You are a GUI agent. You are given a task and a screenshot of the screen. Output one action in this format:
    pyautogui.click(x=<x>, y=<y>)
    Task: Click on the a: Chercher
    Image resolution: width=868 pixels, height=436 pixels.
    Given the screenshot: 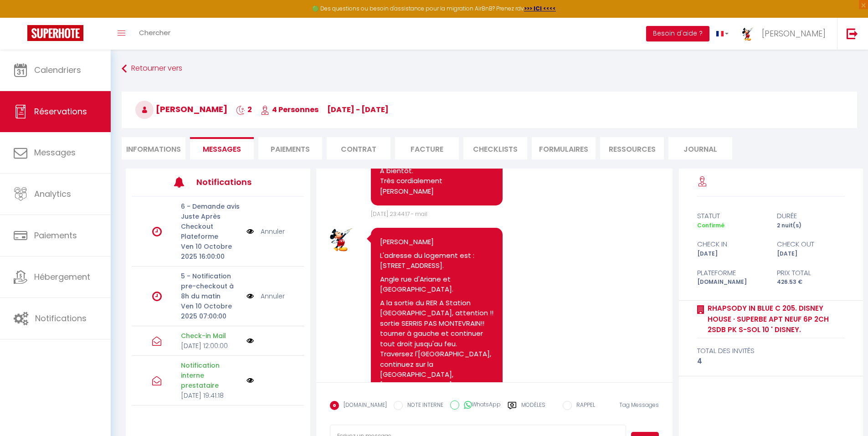 What is the action you would take?
    pyautogui.click(x=154, y=33)
    